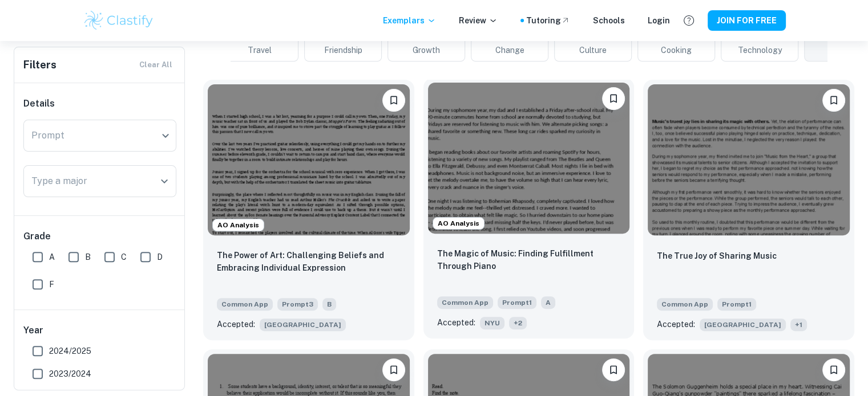 Image resolution: width=868 pixels, height=396 pixels. What do you see at coordinates (749, 210) in the screenshot?
I see `a: Please log in to bookmark exemplarsThe True Joy of Sharing MusicCommon AppPrompt1Accepted:[GEOGRA...` at bounding box center [749, 210].